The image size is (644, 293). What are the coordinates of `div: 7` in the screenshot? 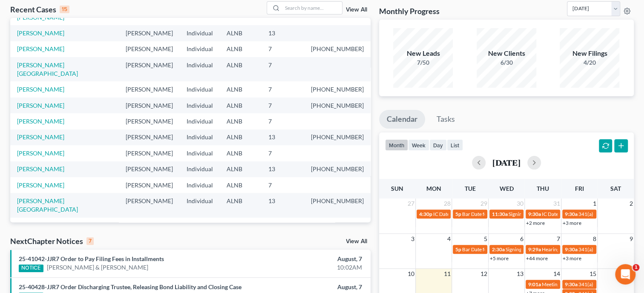 It's located at (90, 241).